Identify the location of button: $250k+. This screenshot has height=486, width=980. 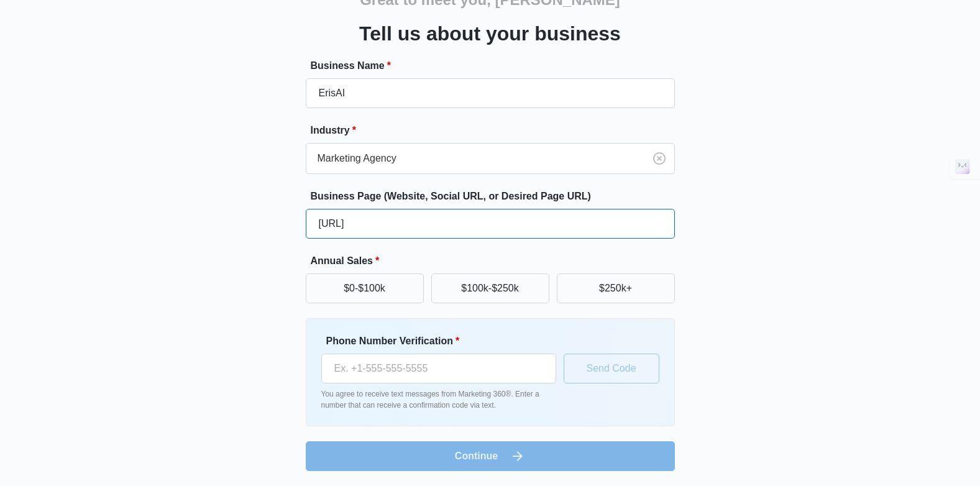
(616, 288).